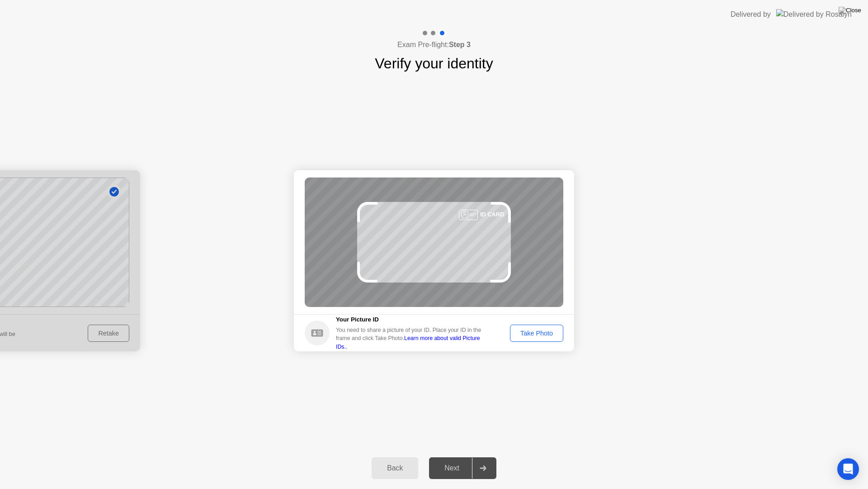 This screenshot has width=868, height=489. I want to click on img: Close, so click(850, 10).